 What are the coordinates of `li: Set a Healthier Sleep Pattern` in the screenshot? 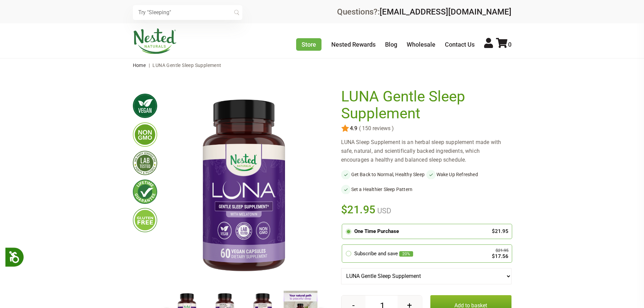 It's located at (384, 189).